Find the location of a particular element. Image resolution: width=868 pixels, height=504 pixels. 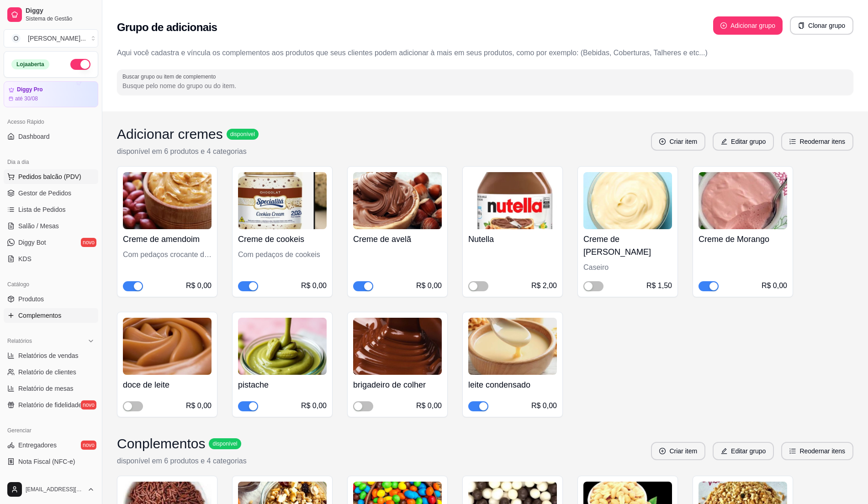

label: Buscar grupo ou item de complemento is located at coordinates (170, 77).